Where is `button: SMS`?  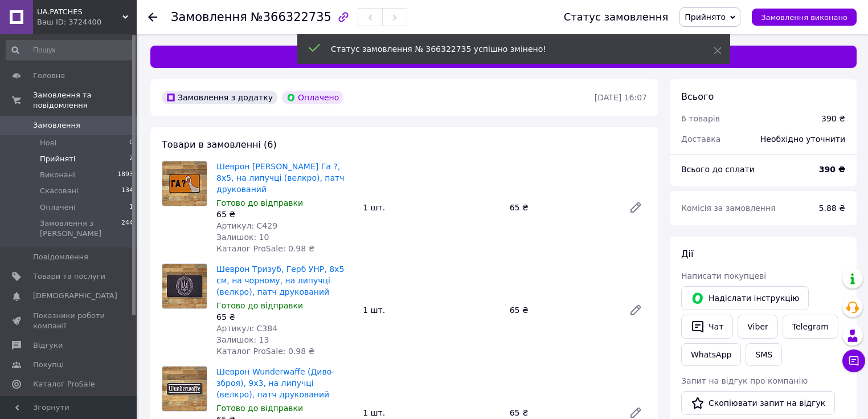 button: SMS is located at coordinates (764, 354).